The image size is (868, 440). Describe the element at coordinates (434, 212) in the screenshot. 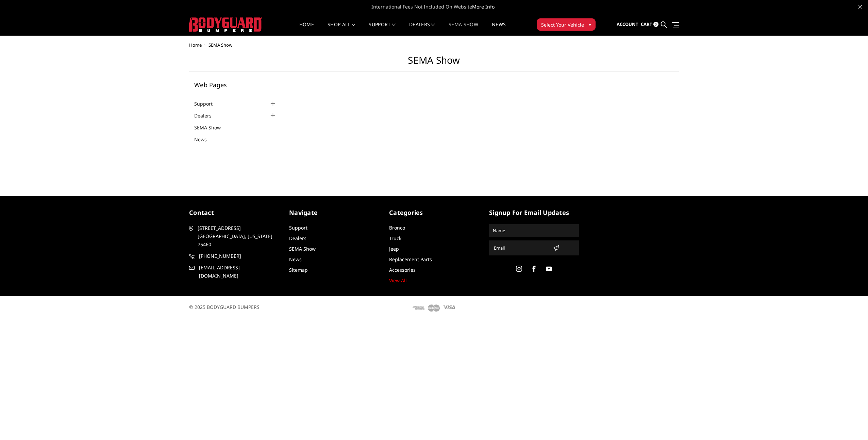

I see `h5: Categories` at that location.